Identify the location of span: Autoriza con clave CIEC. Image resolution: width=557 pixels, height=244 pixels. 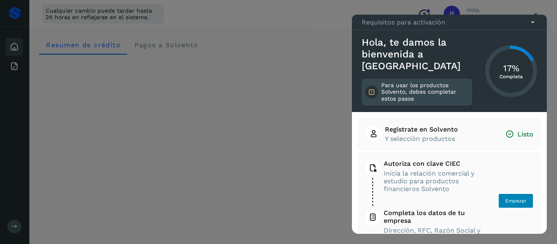
(433, 163).